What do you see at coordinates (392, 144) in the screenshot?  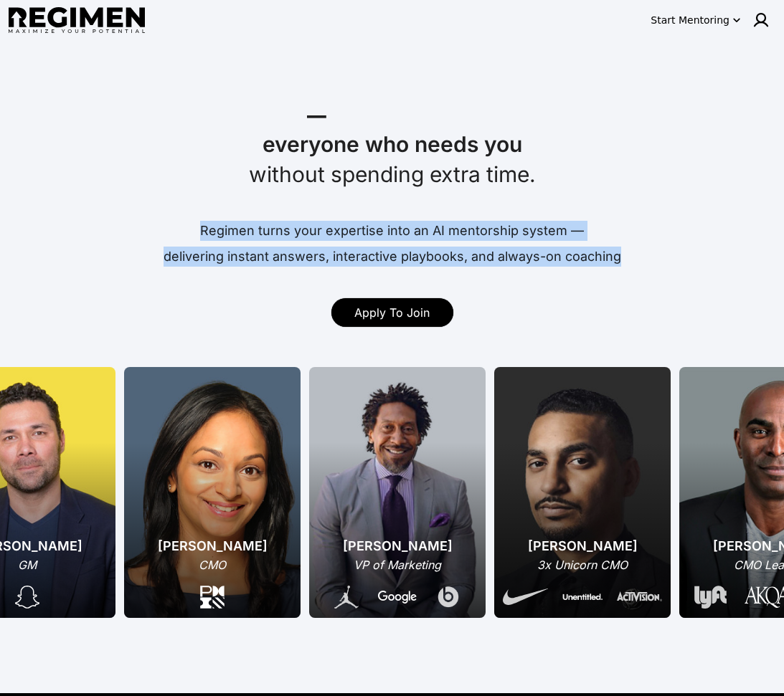 I see `div: everyone who needs you` at bounding box center [392, 144].